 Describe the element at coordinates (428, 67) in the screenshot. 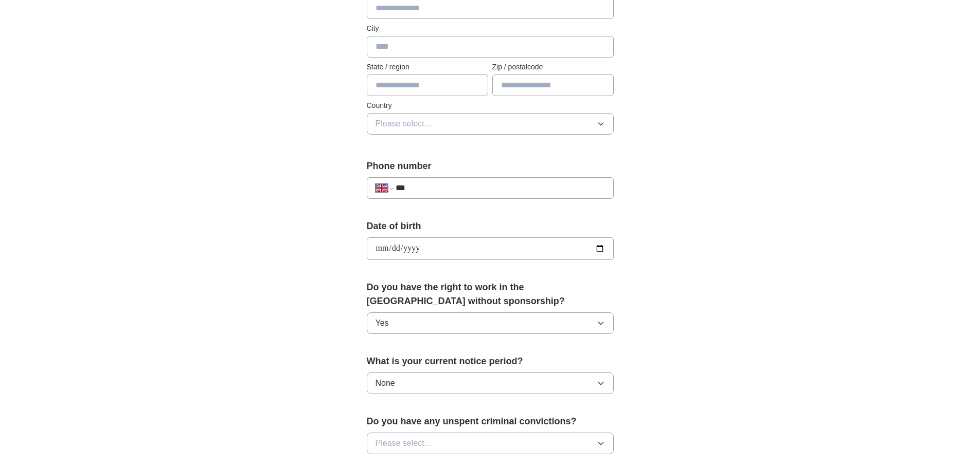

I see `label: State / region` at that location.